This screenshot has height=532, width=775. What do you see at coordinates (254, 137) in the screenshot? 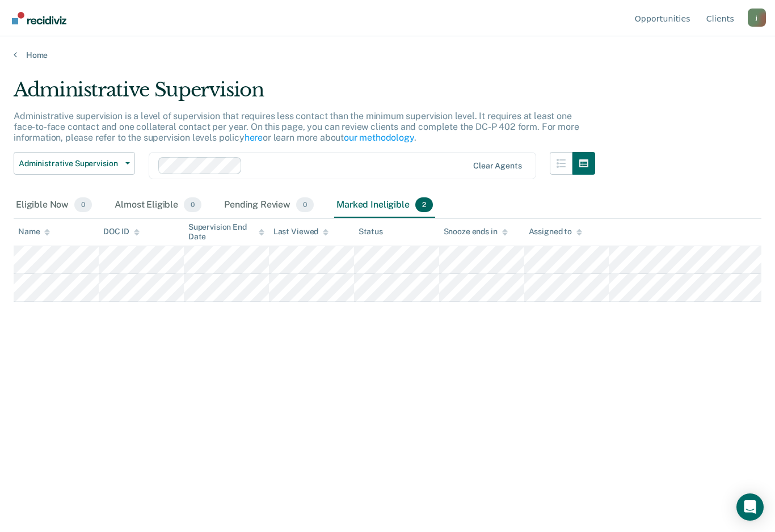
I see `a: here` at bounding box center [254, 137].